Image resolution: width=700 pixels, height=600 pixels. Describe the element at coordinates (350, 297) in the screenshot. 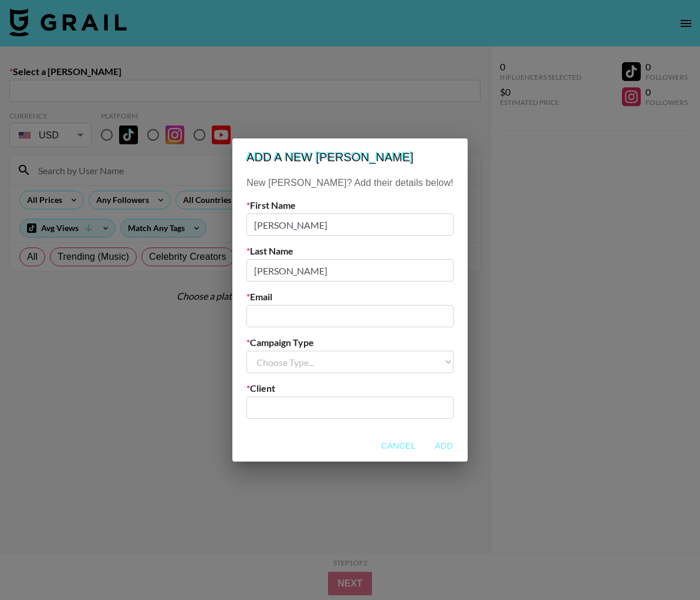

I see `label: Email` at that location.